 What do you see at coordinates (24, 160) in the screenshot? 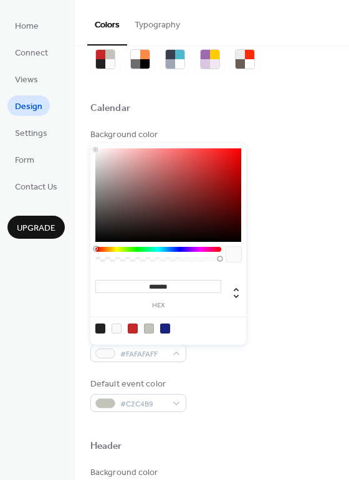
I see `span: Form` at bounding box center [24, 160].